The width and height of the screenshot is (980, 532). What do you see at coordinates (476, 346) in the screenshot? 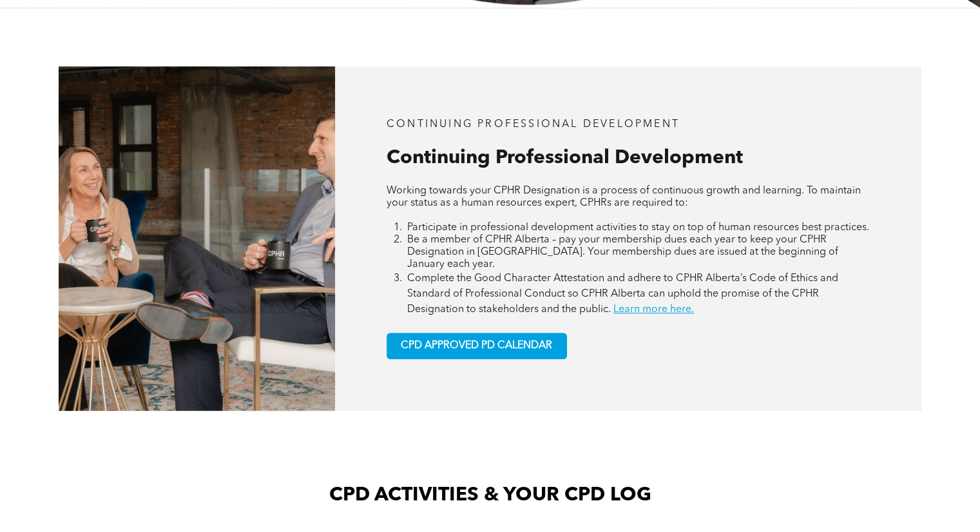
I see `span: CPD APPROVED PD CALENDAR` at bounding box center [476, 346].